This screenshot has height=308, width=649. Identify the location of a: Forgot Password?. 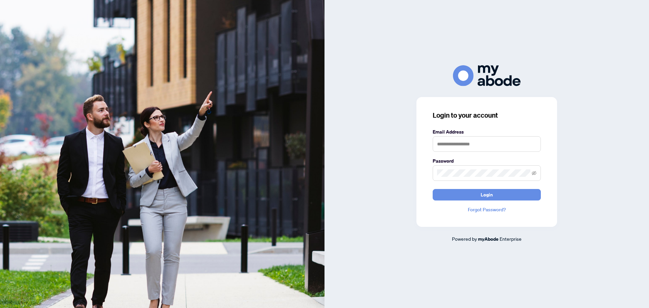
(487, 210).